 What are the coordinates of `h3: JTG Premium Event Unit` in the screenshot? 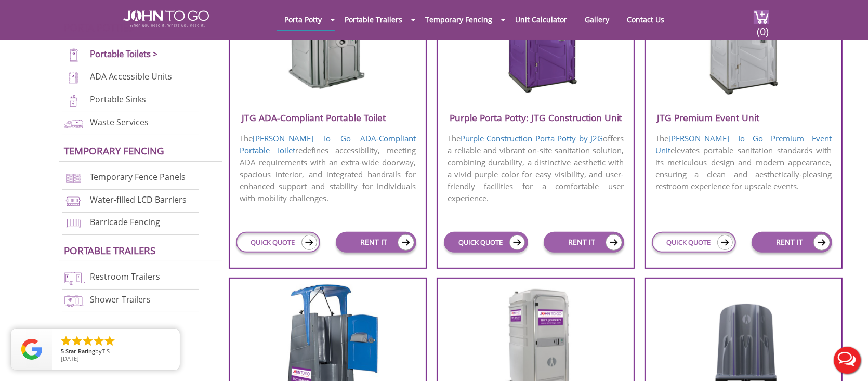 It's located at (743, 118).